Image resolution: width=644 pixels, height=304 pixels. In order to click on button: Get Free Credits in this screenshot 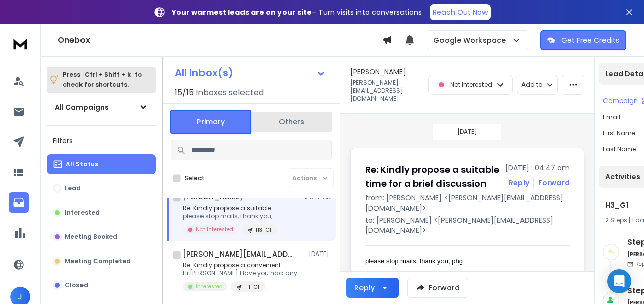, I will do `click(583, 40)`.